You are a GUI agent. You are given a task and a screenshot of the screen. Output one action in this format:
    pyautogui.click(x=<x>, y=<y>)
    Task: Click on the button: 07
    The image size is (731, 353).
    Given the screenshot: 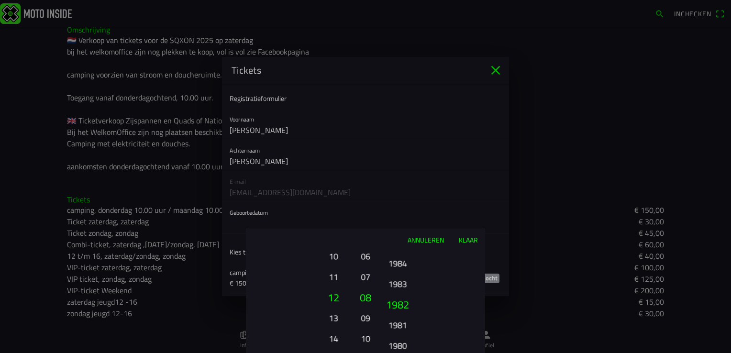 What is the action you would take?
    pyautogui.click(x=366, y=277)
    